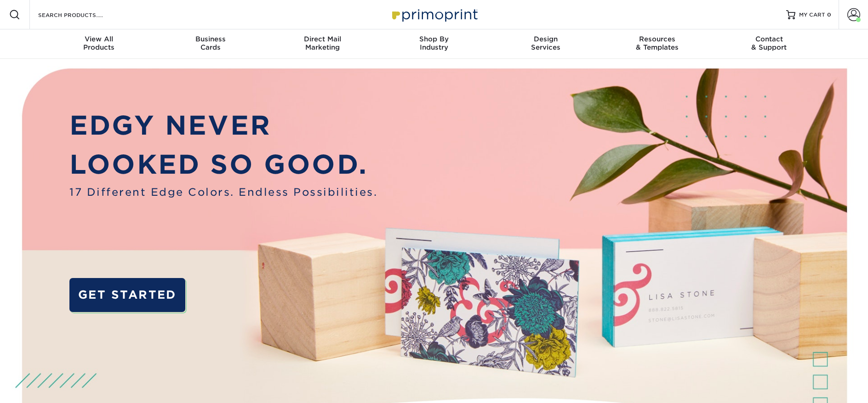 This screenshot has width=868, height=403. I want to click on span: View All, so click(99, 39).